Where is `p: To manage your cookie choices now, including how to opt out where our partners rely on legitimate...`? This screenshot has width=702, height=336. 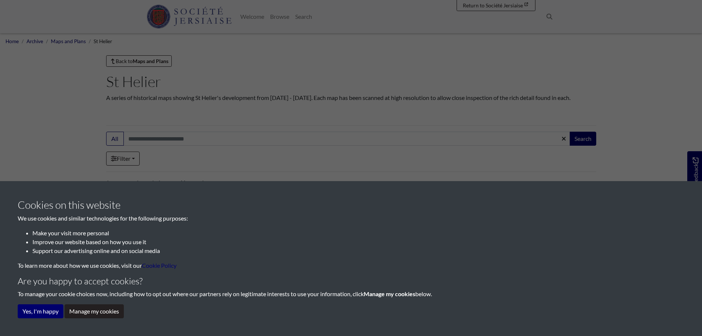
p: To manage your cookie choices now, including how to opt out where our partners rely on legitimate... is located at coordinates (351, 294).